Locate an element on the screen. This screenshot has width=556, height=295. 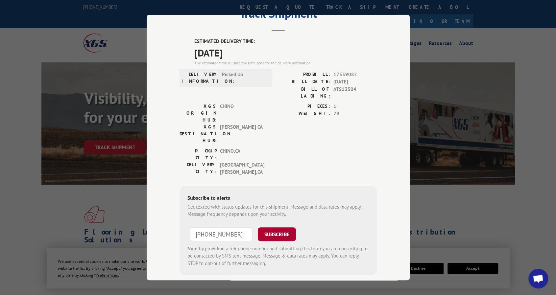
span: CHINO , CA is located at coordinates (242, 154).